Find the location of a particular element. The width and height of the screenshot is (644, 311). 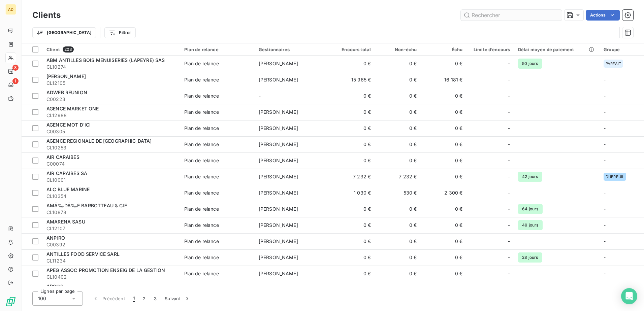

span: AMARENA SASU is located at coordinates (66, 221).